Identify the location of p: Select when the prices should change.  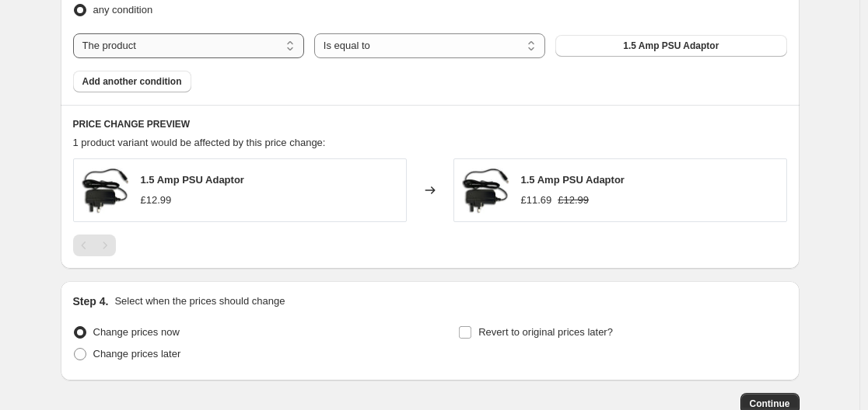
(199, 301).